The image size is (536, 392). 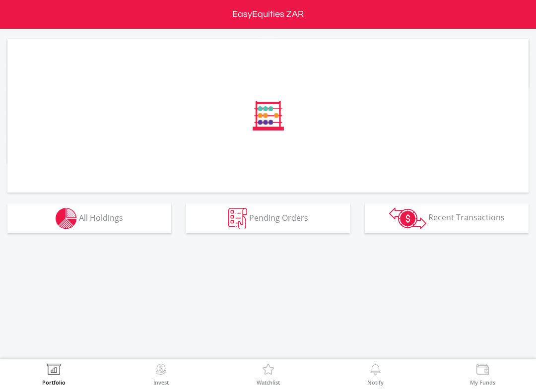 I want to click on button: Recent Transactions, so click(x=446, y=218).